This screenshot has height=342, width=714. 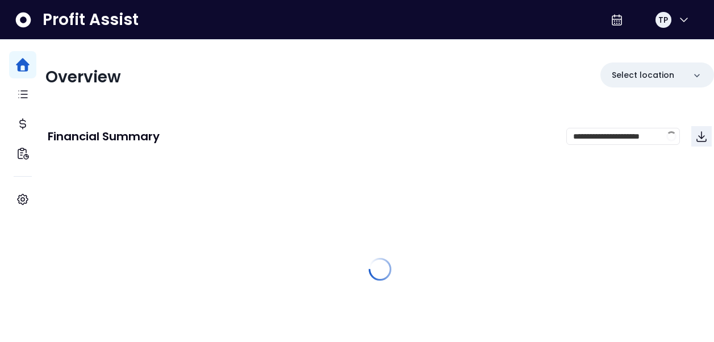 I want to click on p: Select location, so click(x=643, y=75).